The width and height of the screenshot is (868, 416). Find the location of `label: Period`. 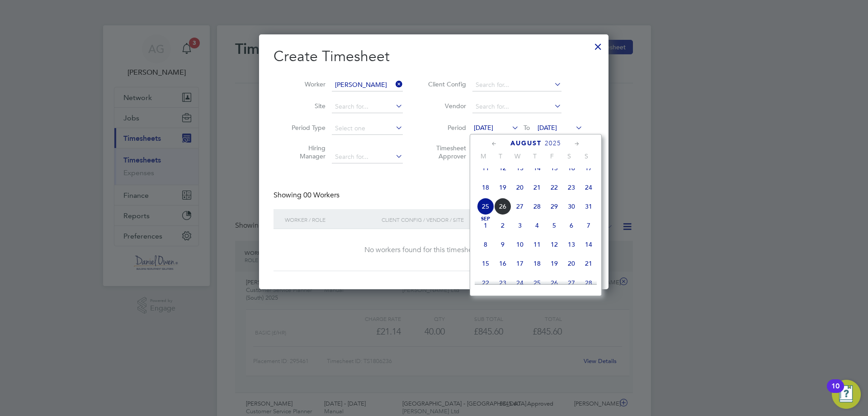

label: Period is located at coordinates (446, 127).